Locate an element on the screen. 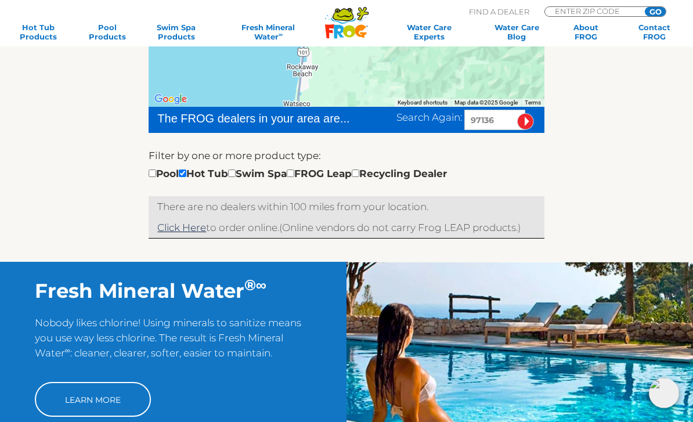 This screenshot has width=693, height=422. a: Water CareExperts is located at coordinates (429, 32).